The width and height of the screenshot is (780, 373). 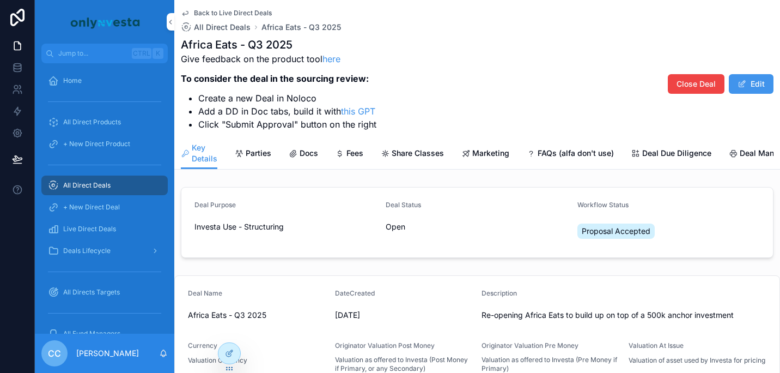 What do you see at coordinates (54, 353) in the screenshot?
I see `span: CC` at bounding box center [54, 353].